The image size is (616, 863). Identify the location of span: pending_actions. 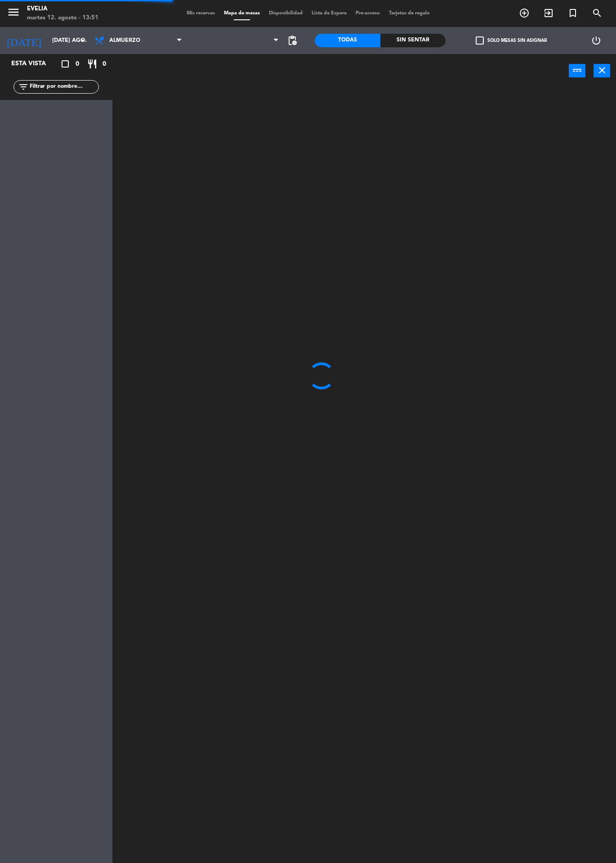
(292, 41).